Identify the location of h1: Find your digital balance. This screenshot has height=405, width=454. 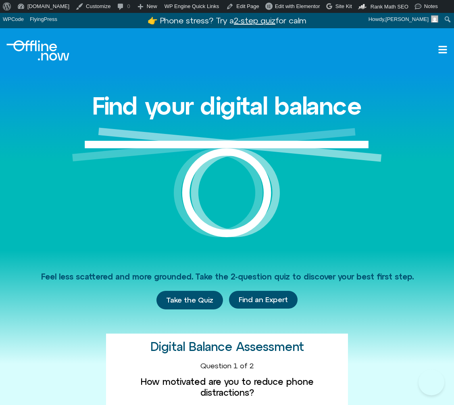
(227, 106).